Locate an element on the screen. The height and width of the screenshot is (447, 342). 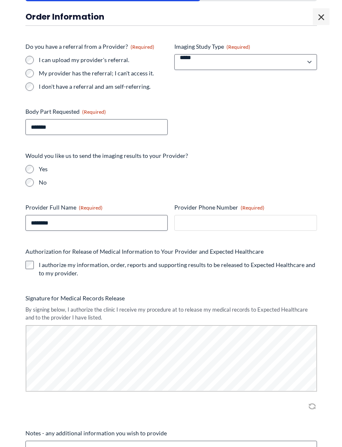
div: By signing below, I authorize the clinic I receive my procedure at to release my medical records ... is located at coordinates (171, 313).